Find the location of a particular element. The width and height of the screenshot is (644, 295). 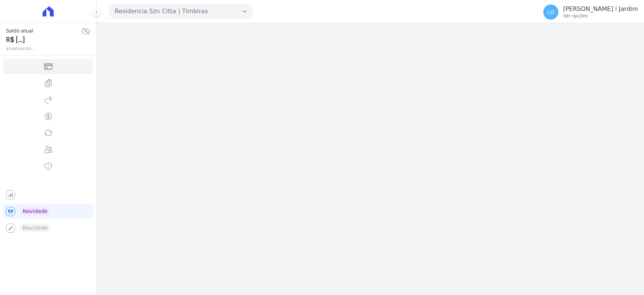

nav: Sidebar is located at coordinates (48, 147).